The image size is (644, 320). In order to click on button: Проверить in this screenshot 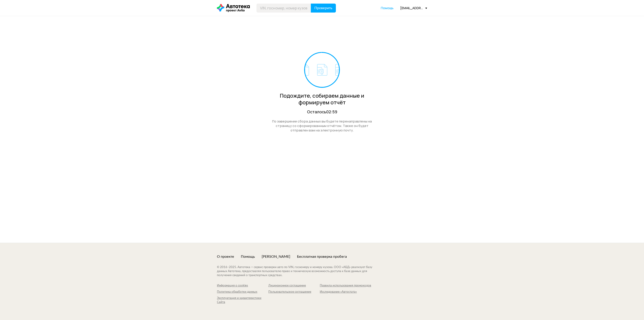, I will do `click(323, 8)`.